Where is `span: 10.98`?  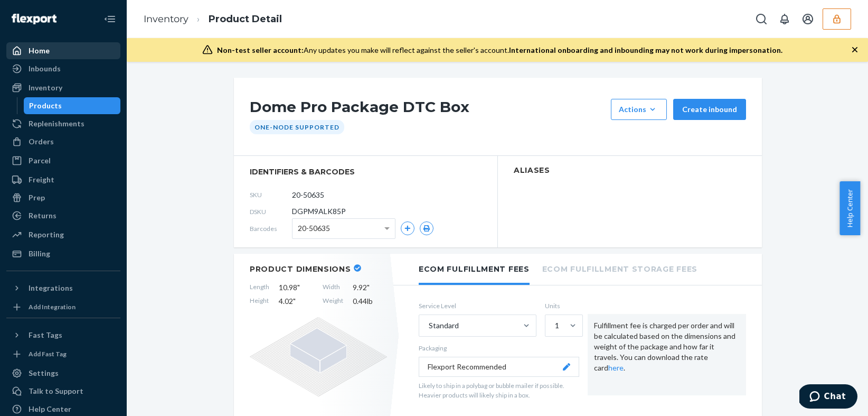 span: 10.98 is located at coordinates (296, 288).